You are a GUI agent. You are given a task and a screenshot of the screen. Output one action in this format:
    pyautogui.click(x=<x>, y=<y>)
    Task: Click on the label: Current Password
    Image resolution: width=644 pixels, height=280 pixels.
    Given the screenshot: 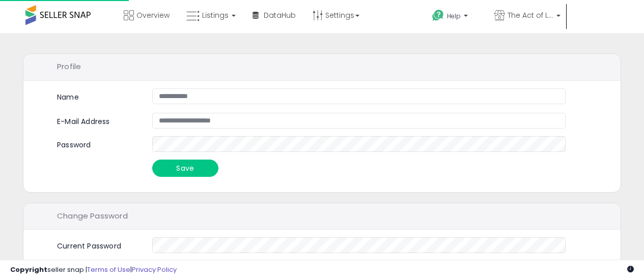 What is the action you would take?
    pyautogui.click(x=97, y=244)
    